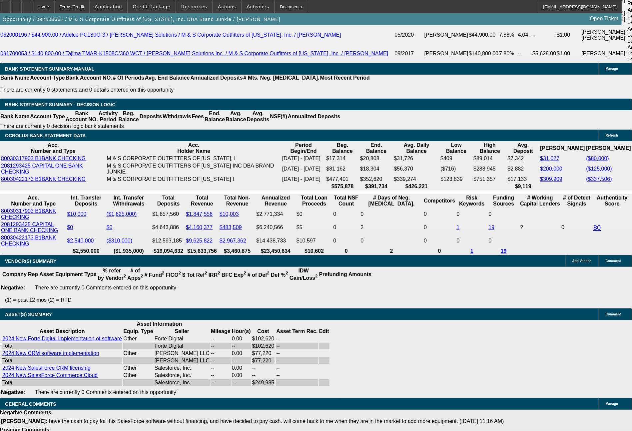  What do you see at coordinates (409, 54) in the screenshot?
I see `td: 09/2017` at bounding box center [409, 54].